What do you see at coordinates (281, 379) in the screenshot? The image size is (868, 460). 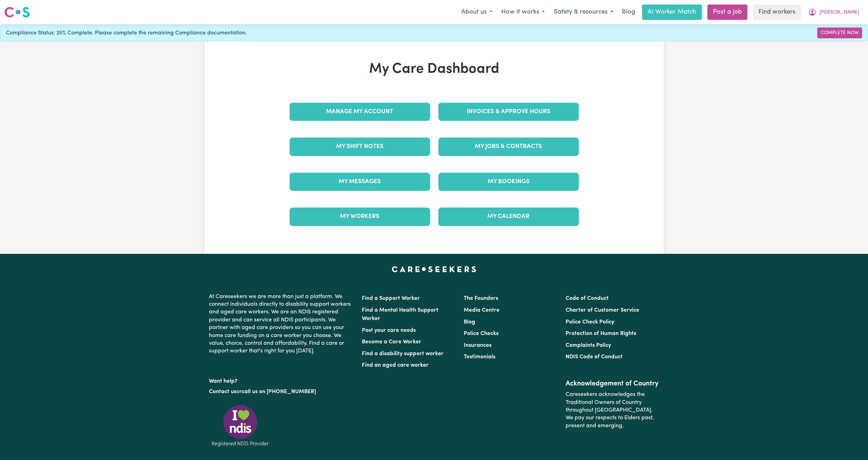 I see `p: Want help?` at bounding box center [281, 379].